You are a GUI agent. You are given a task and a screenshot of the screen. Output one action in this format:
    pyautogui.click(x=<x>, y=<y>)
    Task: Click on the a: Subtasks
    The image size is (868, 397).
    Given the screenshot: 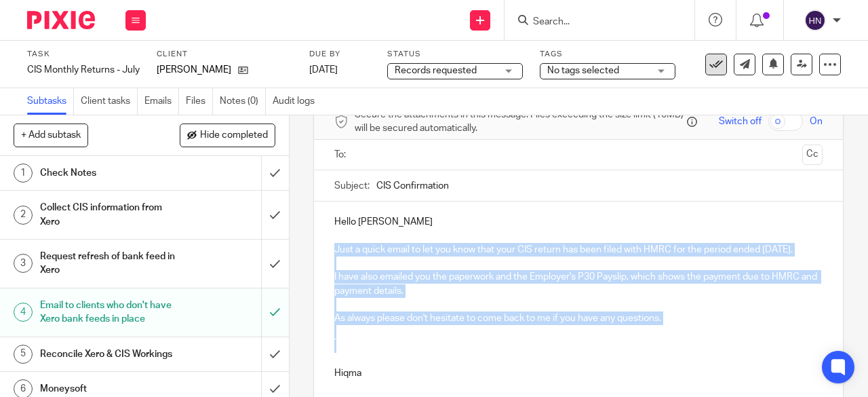 What is the action you would take?
    pyautogui.click(x=50, y=101)
    